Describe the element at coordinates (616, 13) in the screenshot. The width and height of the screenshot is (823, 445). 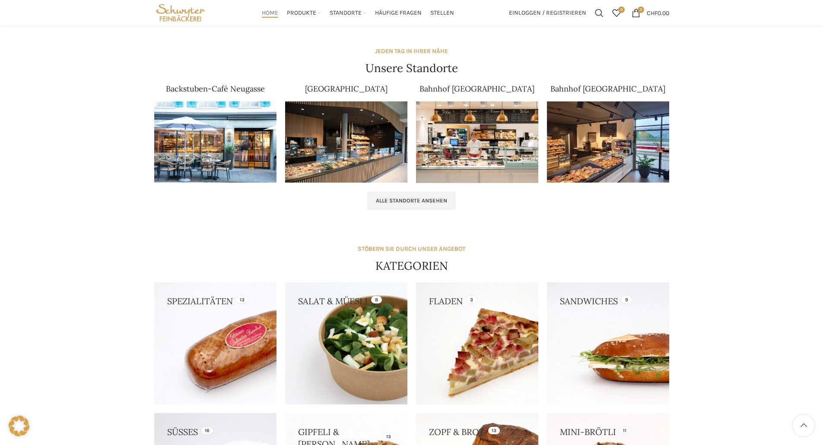
I see `a: 0` at that location.